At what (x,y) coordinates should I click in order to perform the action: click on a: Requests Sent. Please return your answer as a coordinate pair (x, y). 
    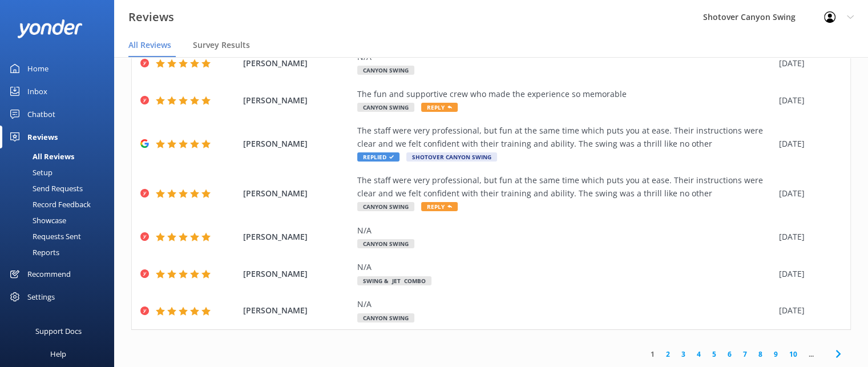
    Looking at the image, I should click on (61, 236).